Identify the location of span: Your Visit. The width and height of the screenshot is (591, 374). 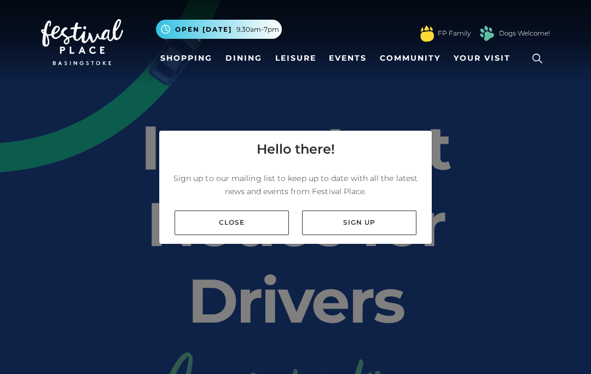
(482, 58).